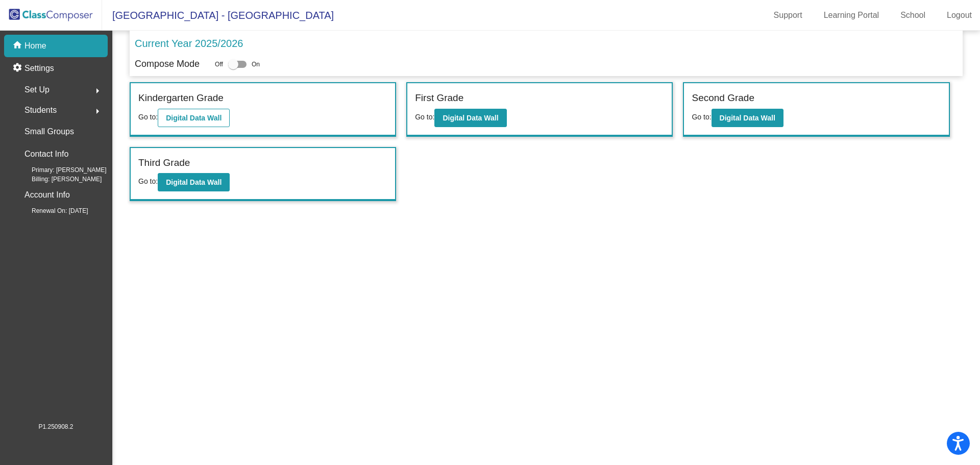  Describe the element at coordinates (47, 195) in the screenshot. I see `p: Account Info` at that location.